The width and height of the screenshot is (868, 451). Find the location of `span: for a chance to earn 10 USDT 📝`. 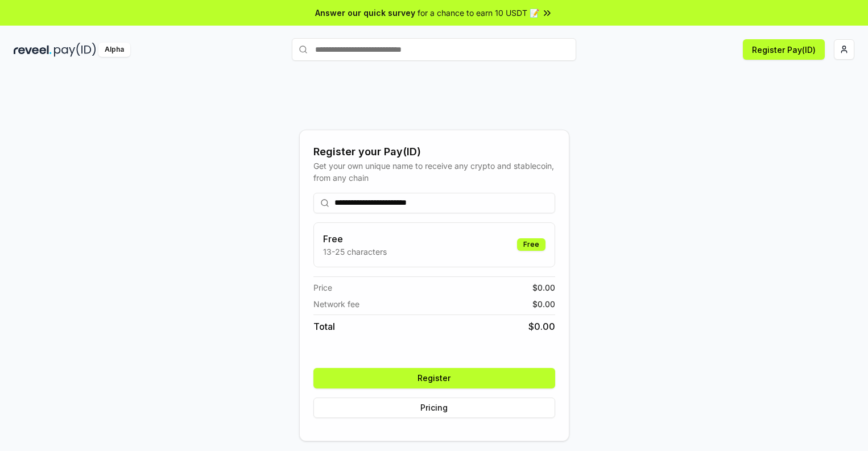

span: for a chance to earn 10 USDT 📝 is located at coordinates (478, 13).